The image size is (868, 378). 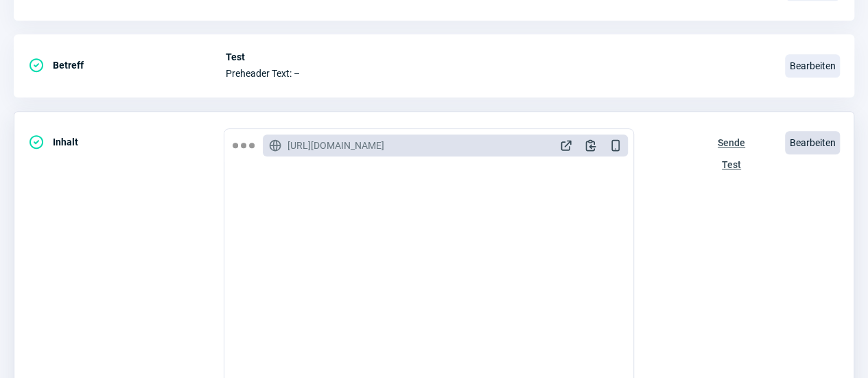 I want to click on div: Inhalt, so click(x=126, y=142).